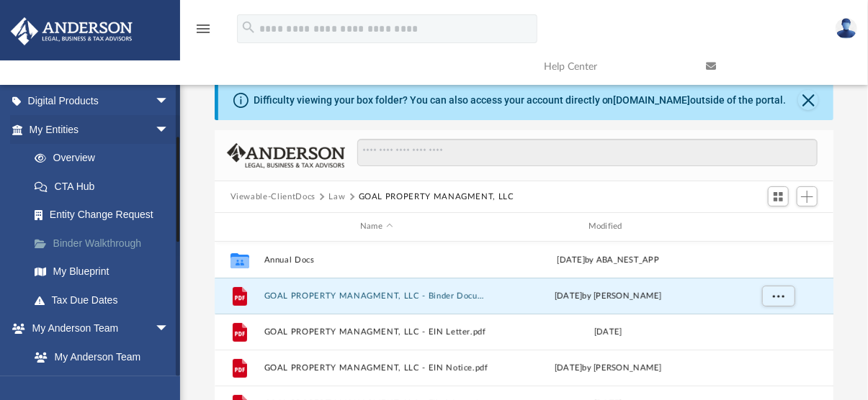 The image size is (868, 400). What do you see at coordinates (614, 67) in the screenshot?
I see `a: Help Center` at bounding box center [614, 67].